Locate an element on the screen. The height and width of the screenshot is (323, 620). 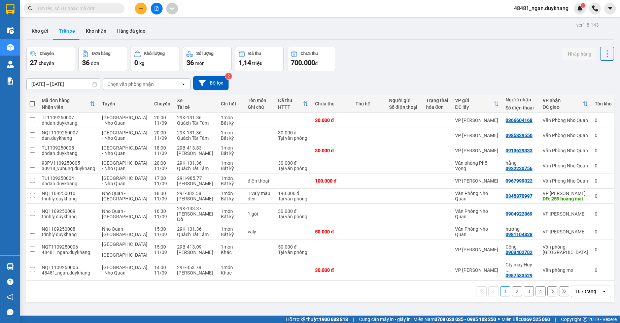
div: Ghi chú is located at coordinates (260, 107).